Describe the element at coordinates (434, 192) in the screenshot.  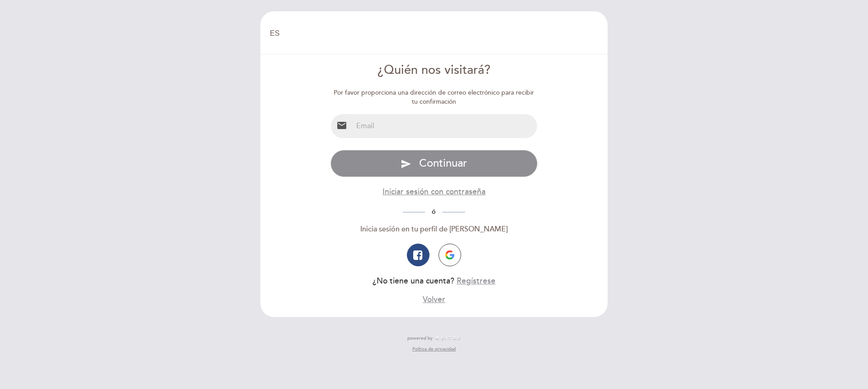
I see `button: Iniciar sesión con contraseña` at that location.